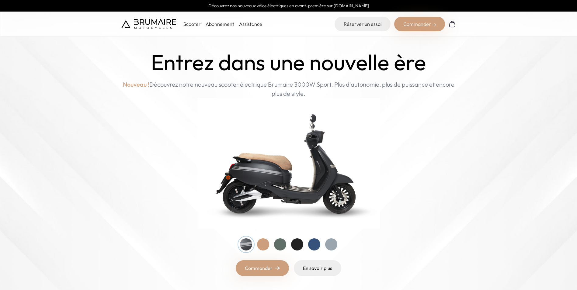 The height and width of the screenshot is (290, 577). Describe the element at coordinates (317, 268) in the screenshot. I see `a: En savoir plus` at that location.